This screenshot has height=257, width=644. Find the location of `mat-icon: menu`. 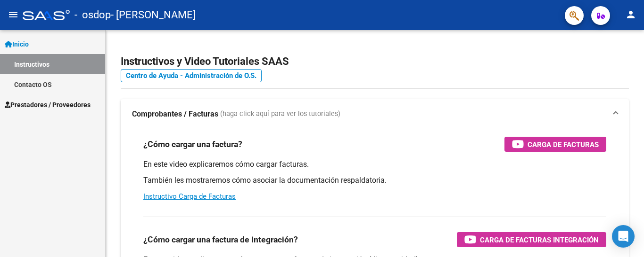

mat-icon: menu is located at coordinates (13, 15).